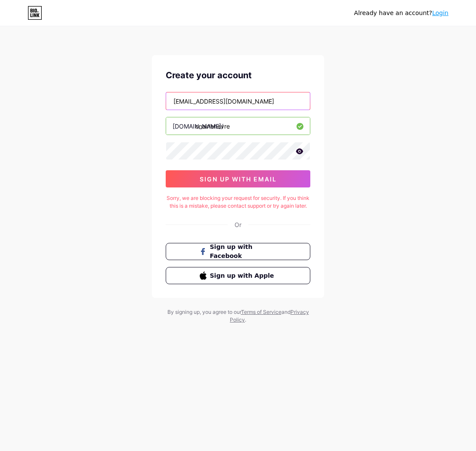  I want to click on button: Sign up with Facebook, so click(238, 252).